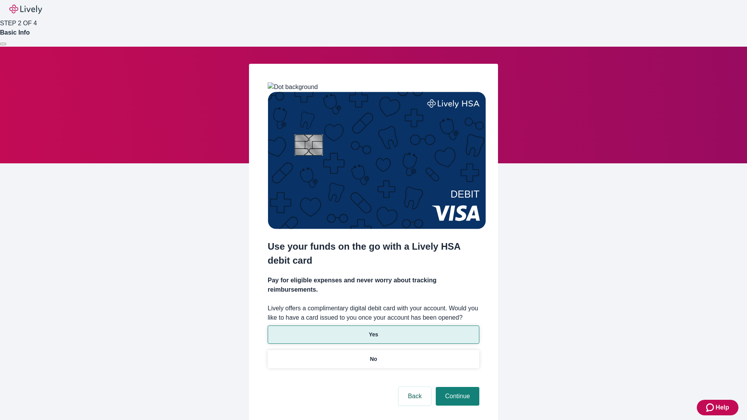  What do you see at coordinates (711, 408) in the screenshot?
I see `svg: Zendesk support icon` at bounding box center [711, 408].